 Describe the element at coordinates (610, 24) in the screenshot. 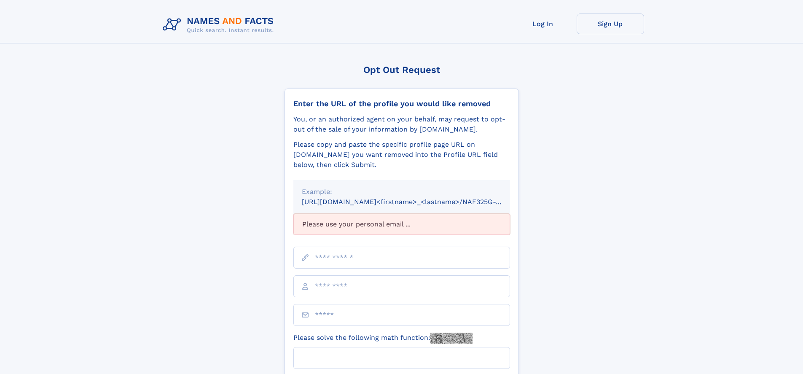

I see `a: Sign Up` at that location.